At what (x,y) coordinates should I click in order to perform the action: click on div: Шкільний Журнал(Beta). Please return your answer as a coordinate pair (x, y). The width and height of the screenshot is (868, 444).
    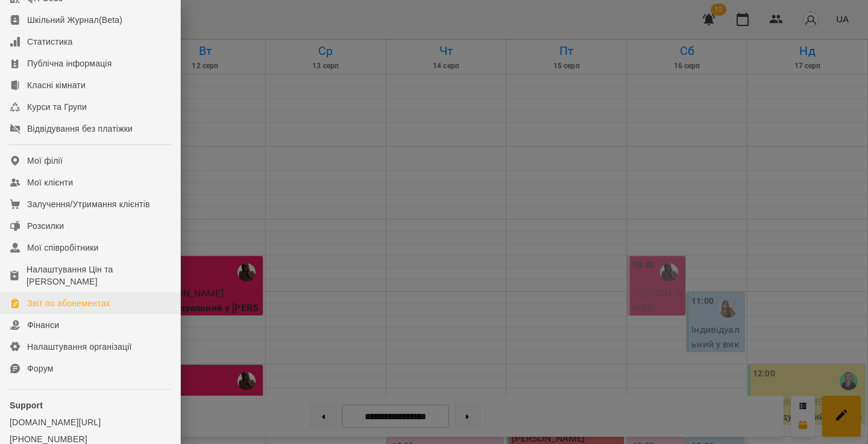
    Looking at the image, I should click on (75, 20).